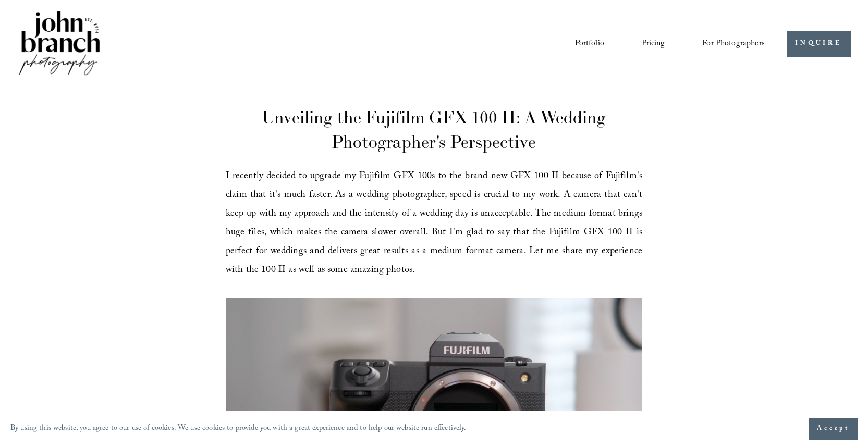 Image resolution: width=868 pixels, height=447 pixels. Describe the element at coordinates (59, 44) in the screenshot. I see `img: John Branch IV Photography` at that location.